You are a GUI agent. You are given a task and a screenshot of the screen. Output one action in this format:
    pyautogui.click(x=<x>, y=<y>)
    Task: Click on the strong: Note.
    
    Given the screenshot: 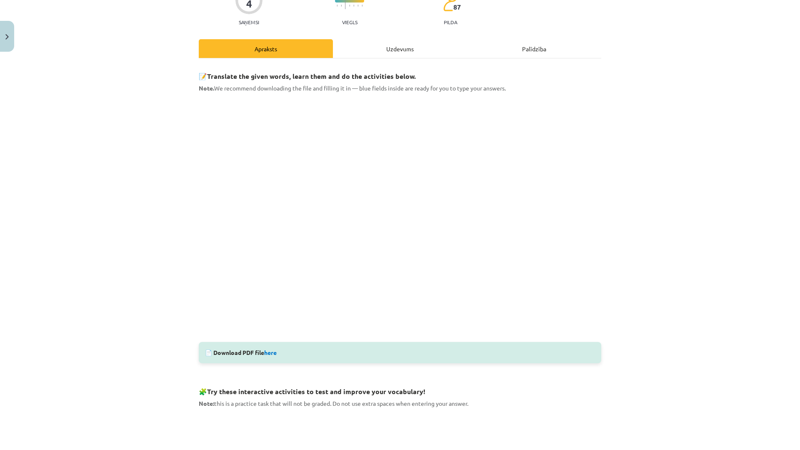 What is the action you would take?
    pyautogui.click(x=206, y=88)
    